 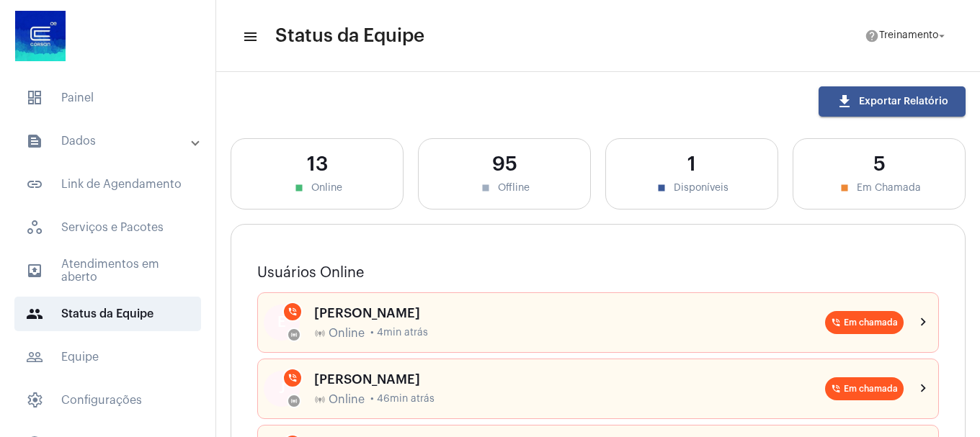 I want to click on span: Atendimentos em aberto, so click(x=108, y=271).